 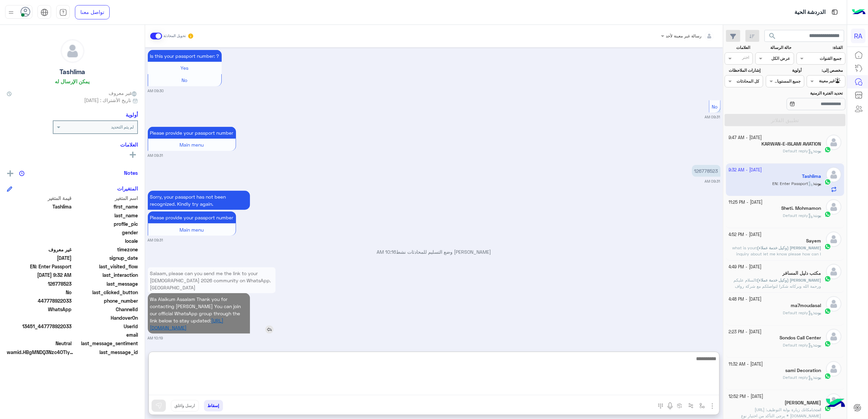 I want to click on span: search, so click(x=773, y=36).